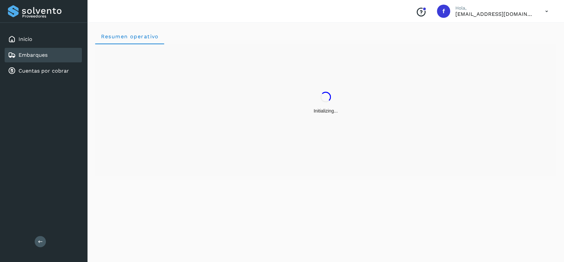 The width and height of the screenshot is (564, 262). What do you see at coordinates (44, 71) in the screenshot?
I see `a: Cuentas por cobrar` at bounding box center [44, 71].